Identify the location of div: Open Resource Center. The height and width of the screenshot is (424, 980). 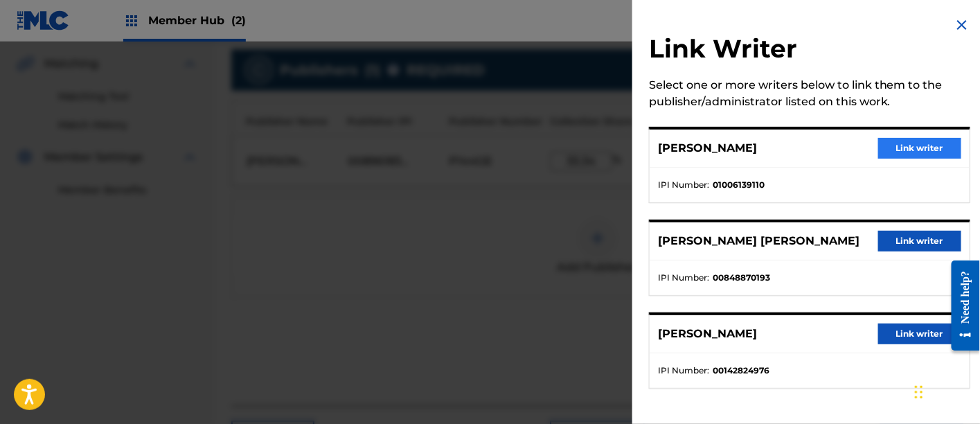
(24, 55).